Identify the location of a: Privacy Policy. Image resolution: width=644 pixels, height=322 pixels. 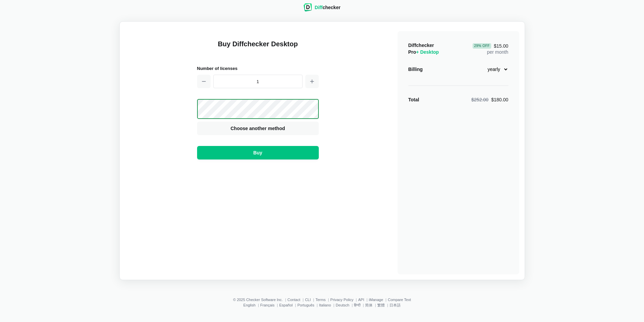
(342, 300).